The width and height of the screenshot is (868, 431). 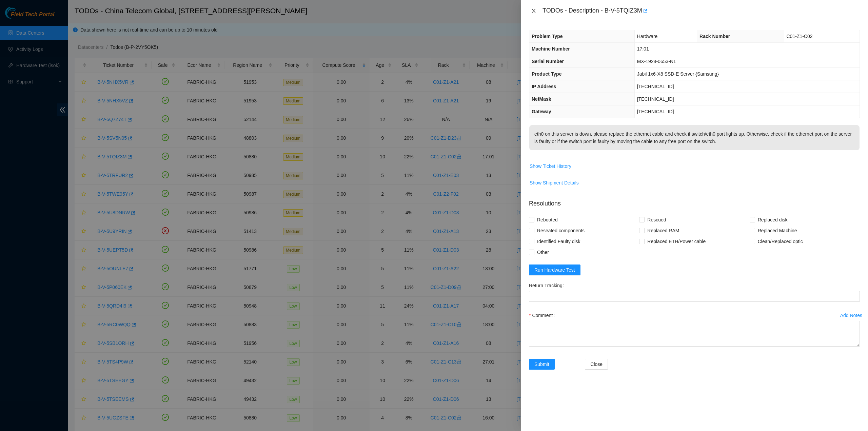 I want to click on textarea: Comment, so click(x=694, y=334).